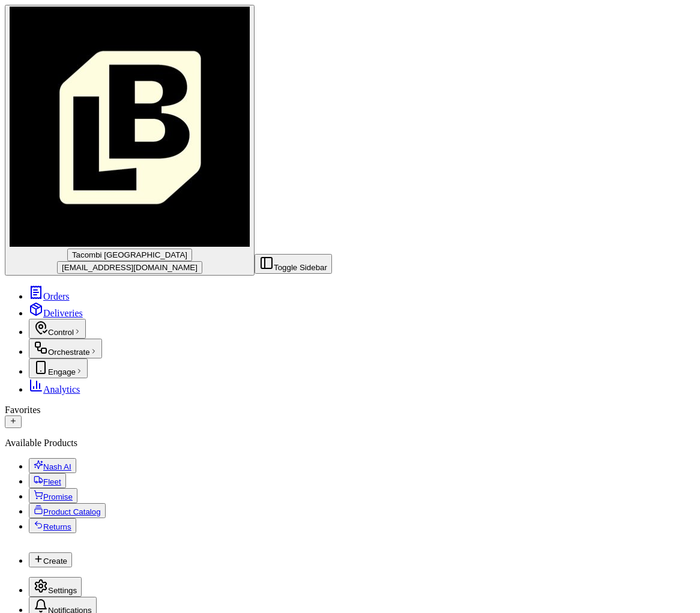  Describe the element at coordinates (63, 313) in the screenshot. I see `span: Deliveries` at that location.